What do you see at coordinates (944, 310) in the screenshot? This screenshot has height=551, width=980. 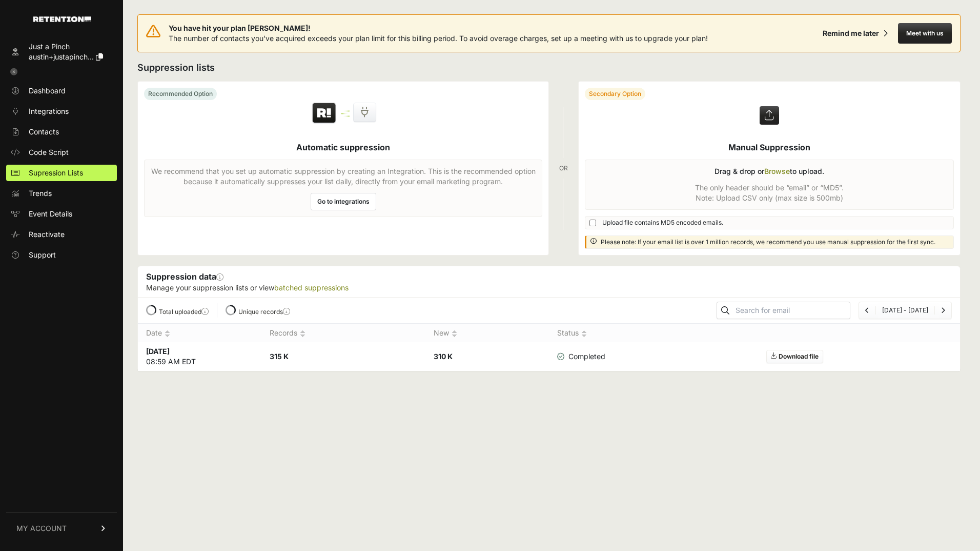 I see `a: Next` at bounding box center [944, 310].